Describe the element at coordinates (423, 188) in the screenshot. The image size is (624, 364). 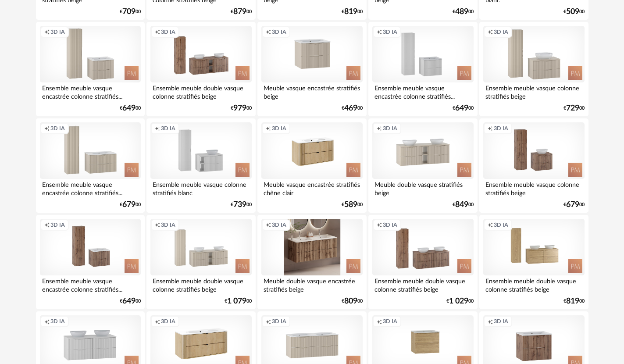
I see `div: Meuble double vasque stratifiés beige` at that location.